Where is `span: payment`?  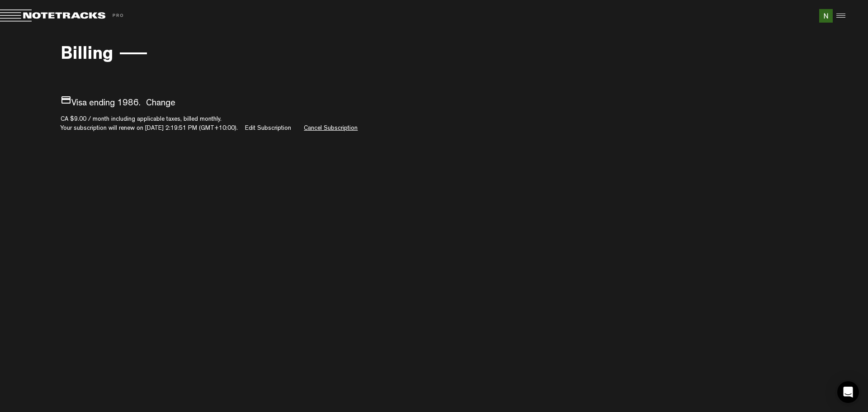 span: payment is located at coordinates (66, 100).